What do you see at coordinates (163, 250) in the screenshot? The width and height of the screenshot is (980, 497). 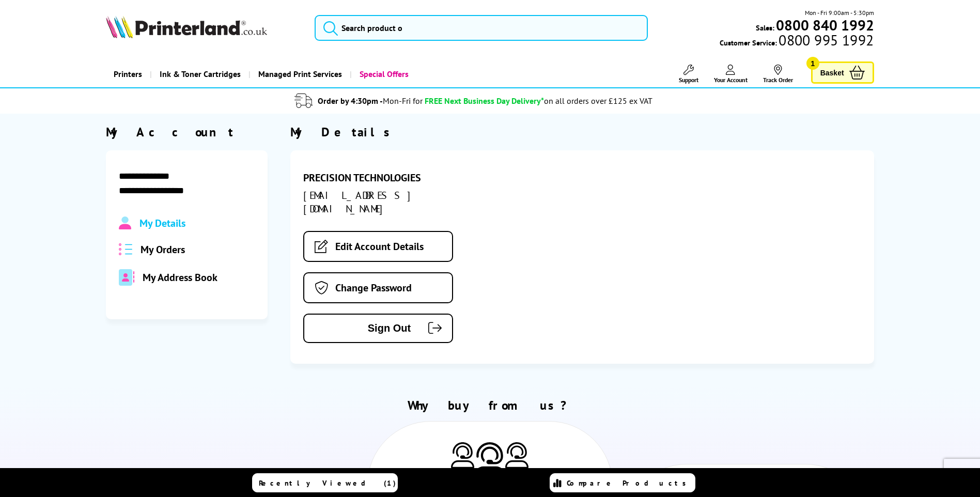 I see `span: My Orders` at bounding box center [163, 250].